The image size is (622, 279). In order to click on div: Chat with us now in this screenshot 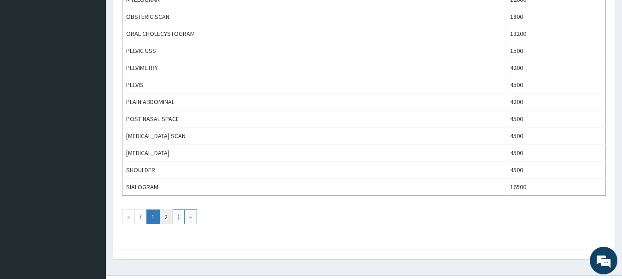, I will do `click(101, 58)`.